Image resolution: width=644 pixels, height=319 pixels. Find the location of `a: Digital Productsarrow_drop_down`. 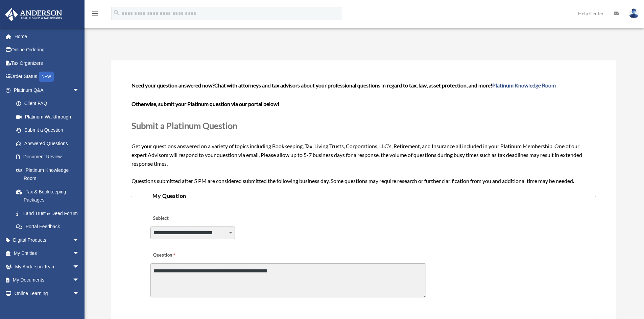

a: Digital Productsarrow_drop_down is located at coordinates (47, 240).